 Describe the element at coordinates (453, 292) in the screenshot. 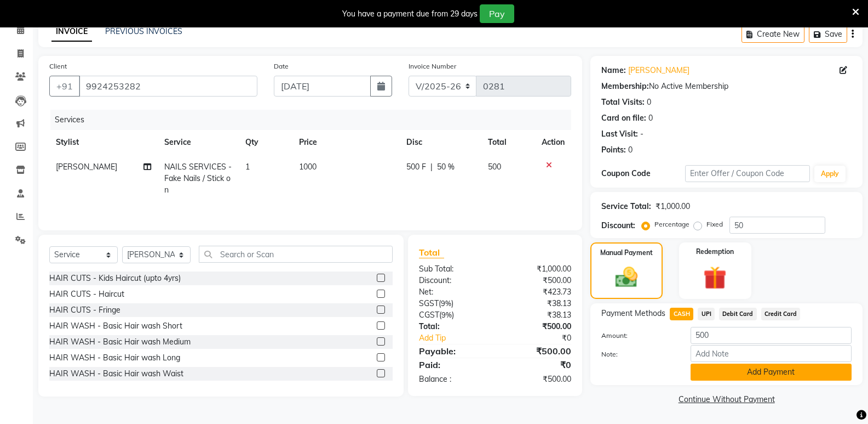

I see `div: Net:` at that location.